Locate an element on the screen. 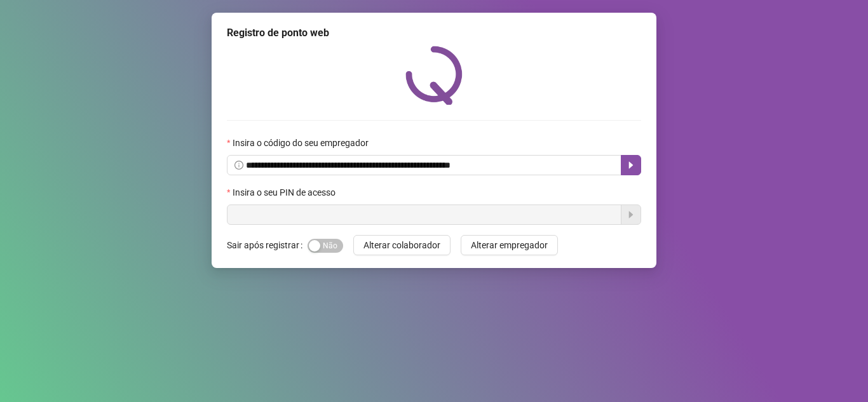 This screenshot has height=402, width=868. div: Registro de ponto web is located at coordinates (434, 33).